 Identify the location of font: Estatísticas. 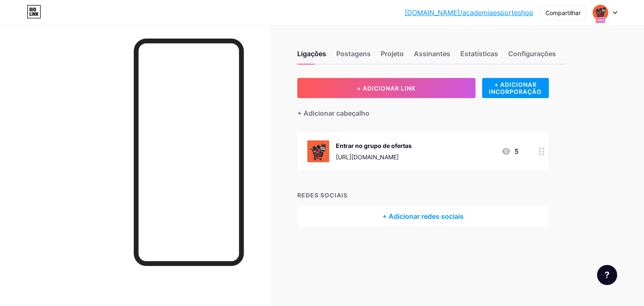
(479, 54).